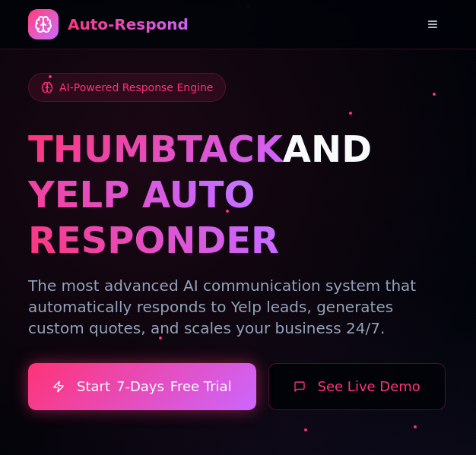 The image size is (476, 455). What do you see at coordinates (327, 149) in the screenshot?
I see `span: AND` at bounding box center [327, 149].